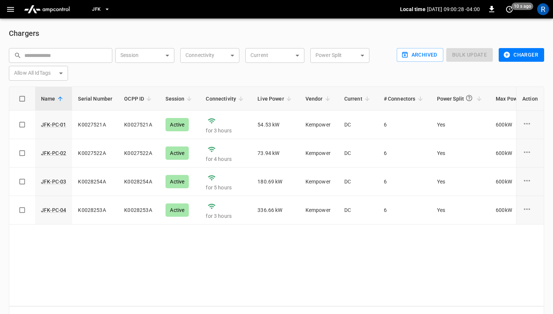 Image resolution: width=553 pixels, height=314 pixels. I want to click on div: profile-icon, so click(543, 9).